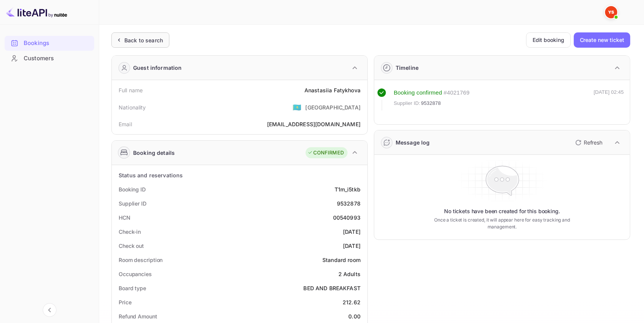  Describe the element at coordinates (135, 274) in the screenshot. I see `div: Occupancies` at that location.